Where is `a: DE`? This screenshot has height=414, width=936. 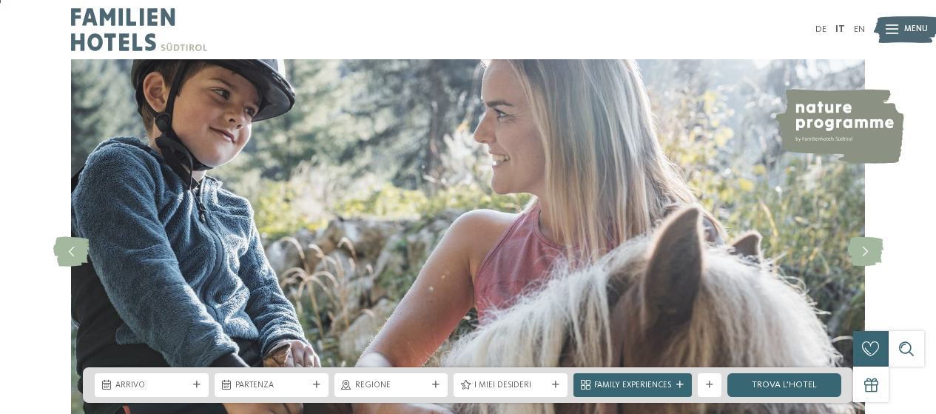
a: DE is located at coordinates (821, 29).